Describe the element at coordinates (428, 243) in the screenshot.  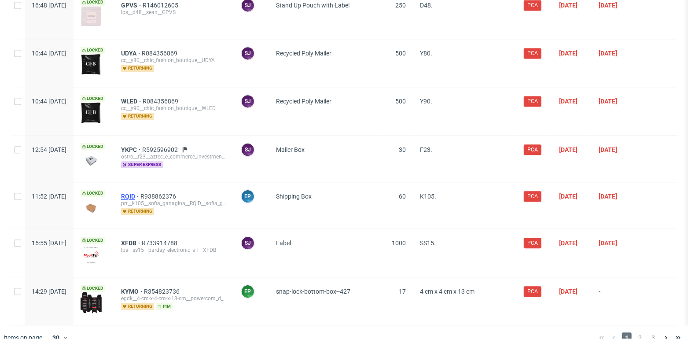
I see `span: SS15.` at that location.